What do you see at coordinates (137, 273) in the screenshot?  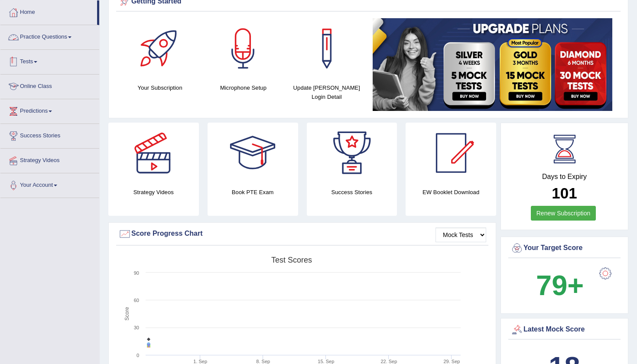 I see `text: 90` at bounding box center [137, 273].